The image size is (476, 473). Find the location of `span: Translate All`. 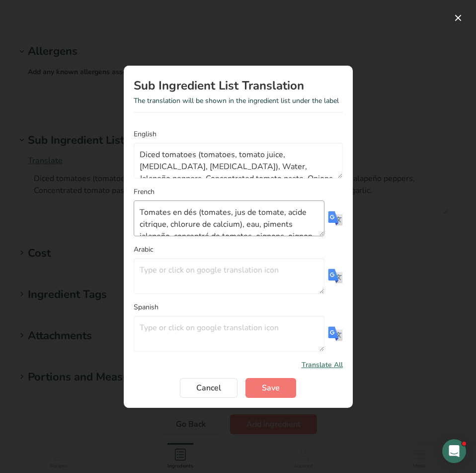

span: Translate All is located at coordinates (322, 364).